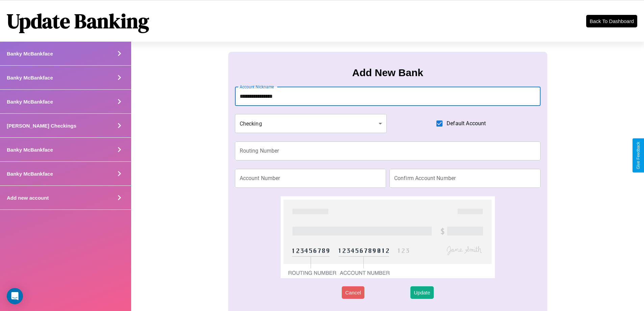 This screenshot has width=644, height=311. What do you see at coordinates (353, 293) in the screenshot?
I see `button: Cancel` at bounding box center [353, 293].